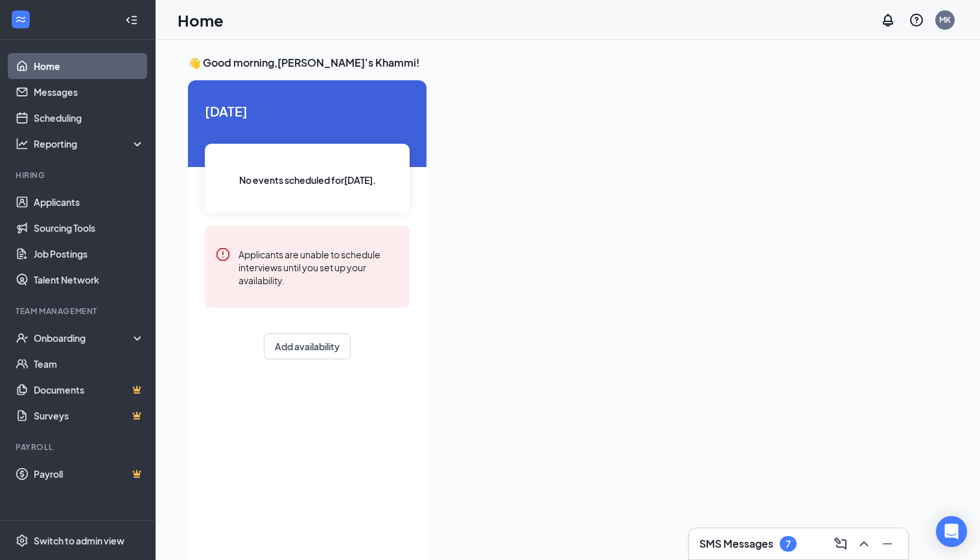 Image resolution: width=980 pixels, height=560 pixels. I want to click on h3: SMS Messages, so click(736, 545).